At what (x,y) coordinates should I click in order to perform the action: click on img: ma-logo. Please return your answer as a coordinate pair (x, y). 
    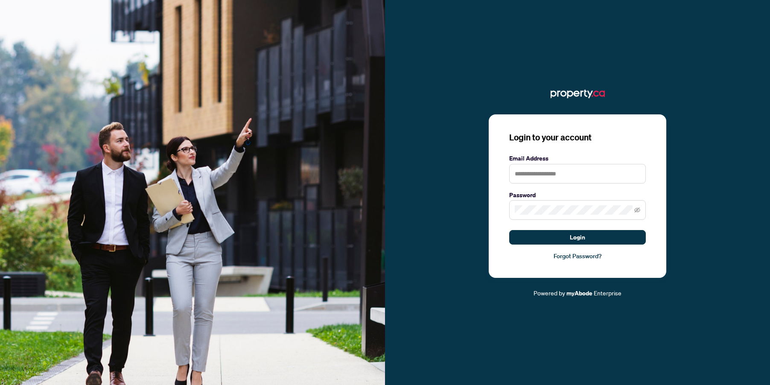
    Looking at the image, I should click on (578, 94).